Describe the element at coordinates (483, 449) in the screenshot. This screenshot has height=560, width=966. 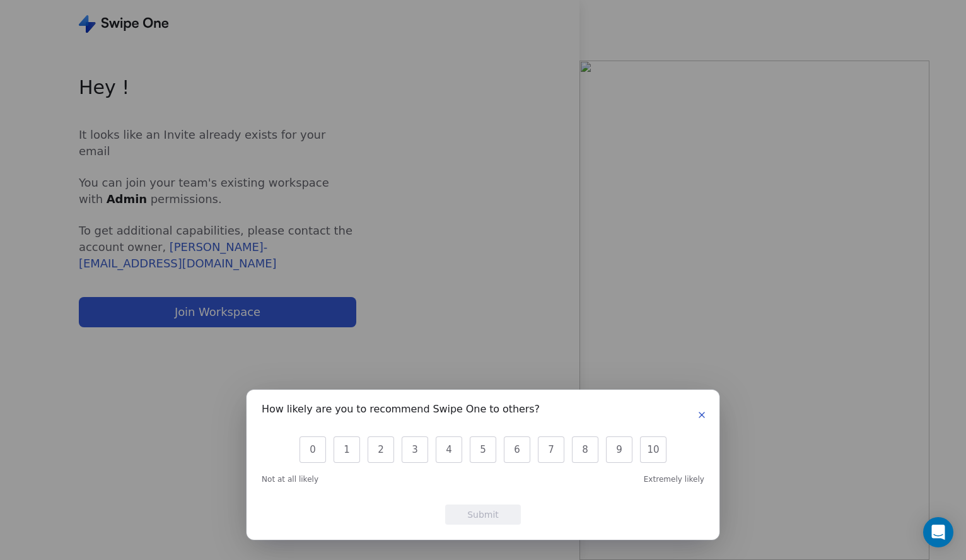
I see `button: 5` at that location.